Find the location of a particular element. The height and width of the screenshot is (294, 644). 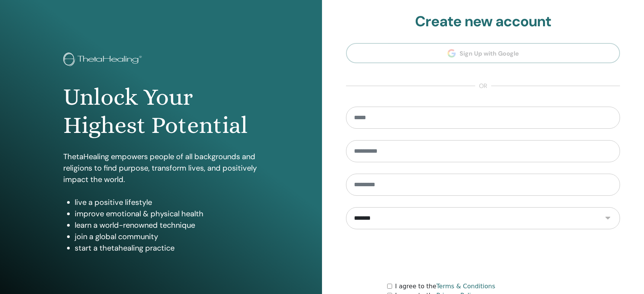

span: or is located at coordinates (483, 86).